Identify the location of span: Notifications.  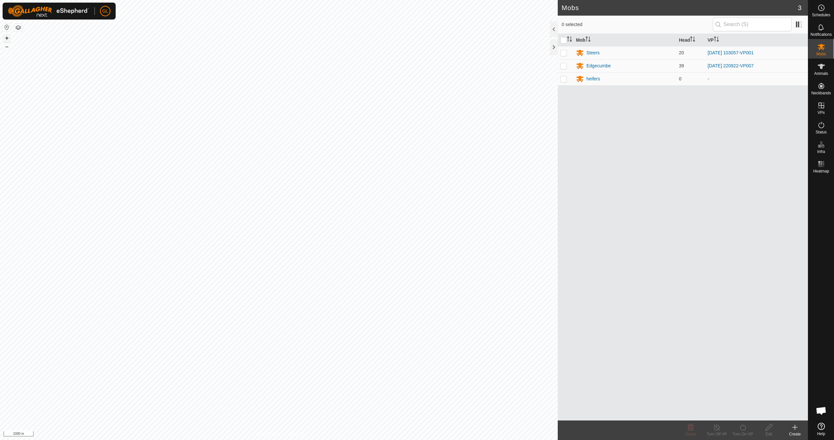
(820, 35).